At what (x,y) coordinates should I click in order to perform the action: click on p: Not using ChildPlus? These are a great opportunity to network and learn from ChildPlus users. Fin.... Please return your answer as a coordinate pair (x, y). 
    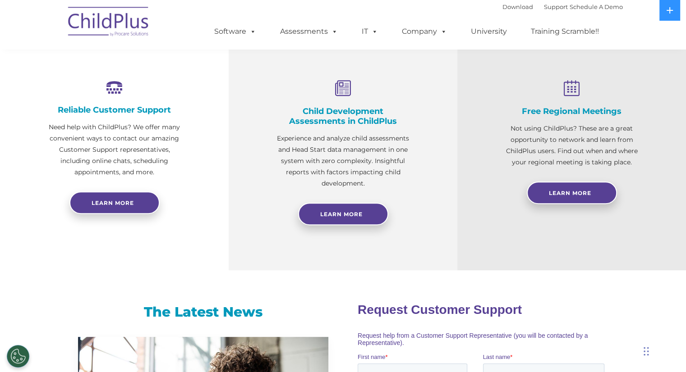
    Looking at the image, I should click on (571, 146).